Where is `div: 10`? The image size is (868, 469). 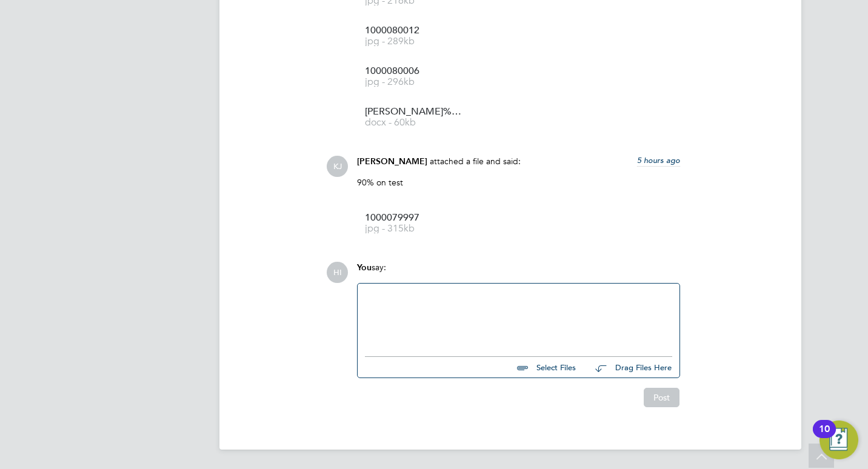
div: 10 is located at coordinates (825, 437).